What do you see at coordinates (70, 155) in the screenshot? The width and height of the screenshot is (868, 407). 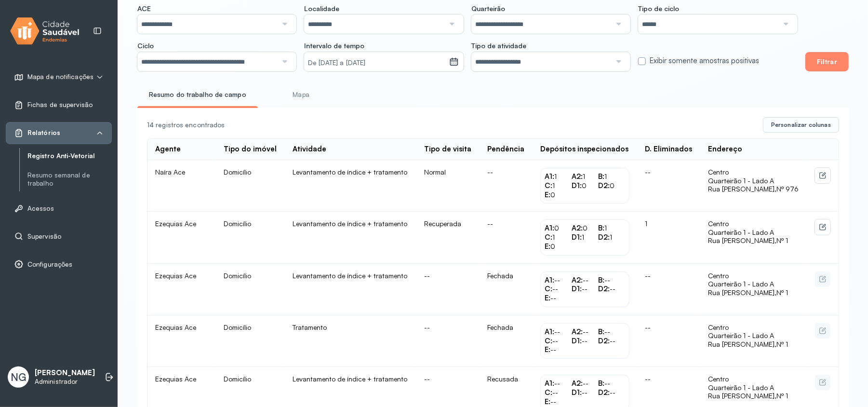 I see `a: Registro Anti-Vetorial` at bounding box center [70, 155].